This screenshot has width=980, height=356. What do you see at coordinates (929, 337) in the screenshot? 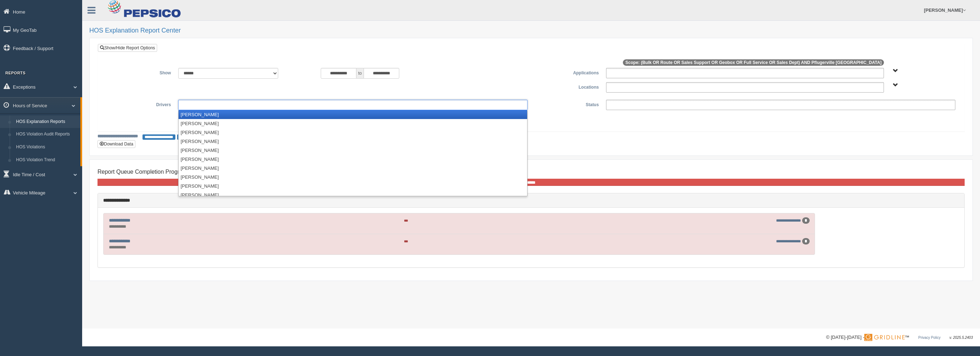
I see `a: Privacy Policy` at bounding box center [929, 337].